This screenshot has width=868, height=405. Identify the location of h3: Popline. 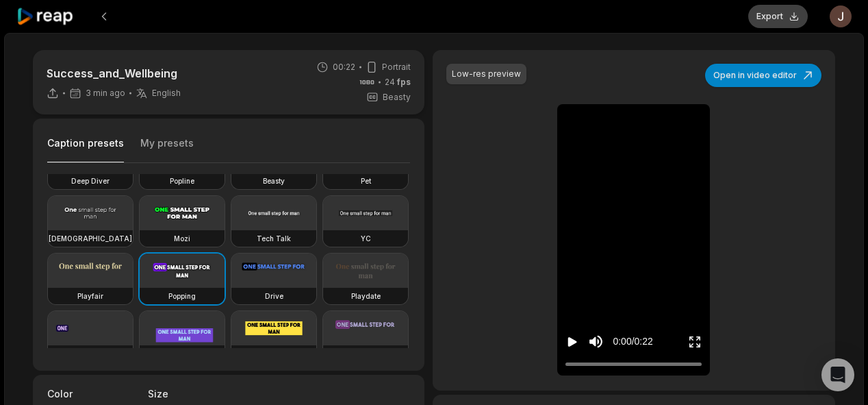
(182, 180).